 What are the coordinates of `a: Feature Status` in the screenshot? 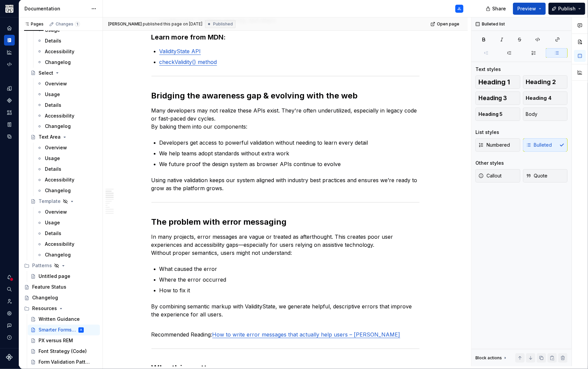 It's located at (61, 287).